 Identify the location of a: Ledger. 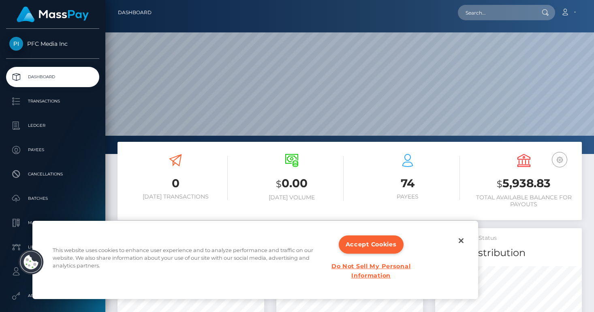
(53, 126).